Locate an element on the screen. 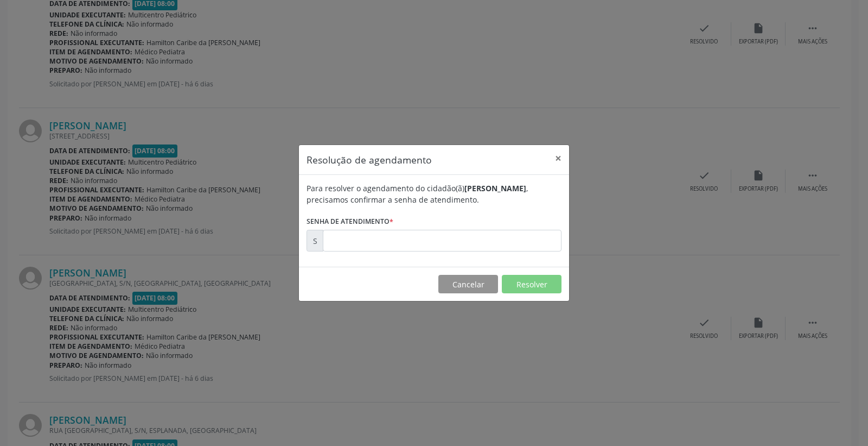 The width and height of the screenshot is (868, 446). button: Cancelar is located at coordinates (469, 284).